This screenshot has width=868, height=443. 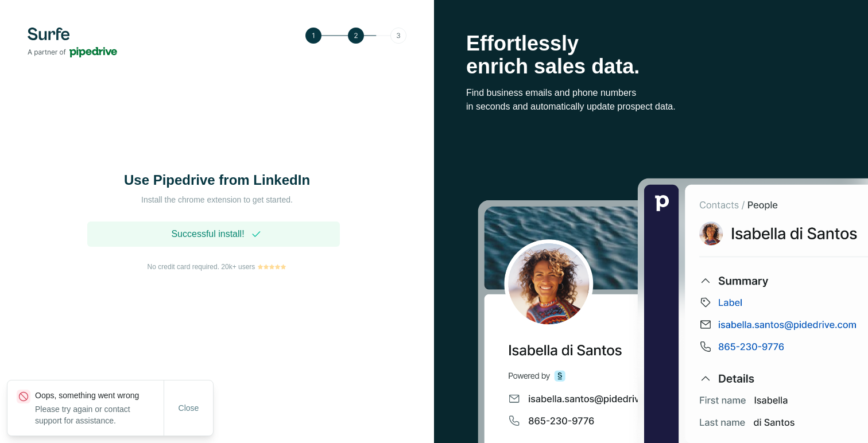 What do you see at coordinates (651, 93) in the screenshot?
I see `p: Find business emails and phone numbers` at bounding box center [651, 93].